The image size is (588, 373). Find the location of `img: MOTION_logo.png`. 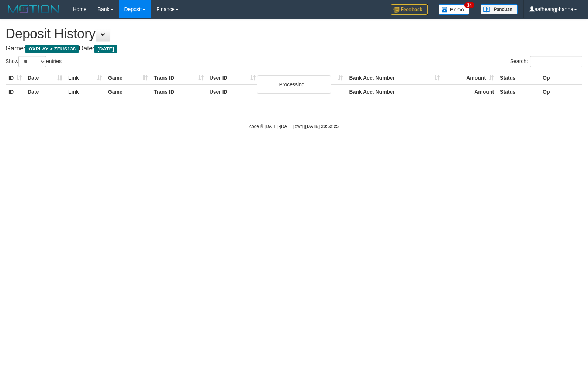

img: MOTION_logo.png is located at coordinates (33, 9).